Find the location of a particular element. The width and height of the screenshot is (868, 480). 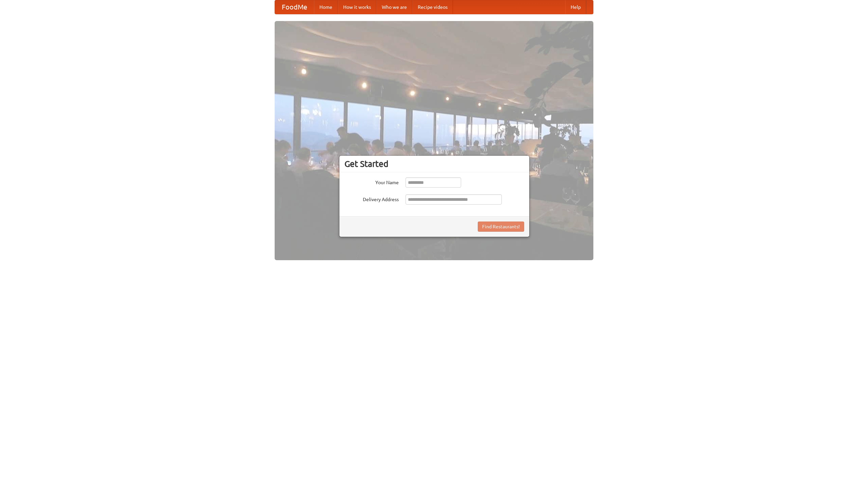

a: Who we are is located at coordinates (395, 7).